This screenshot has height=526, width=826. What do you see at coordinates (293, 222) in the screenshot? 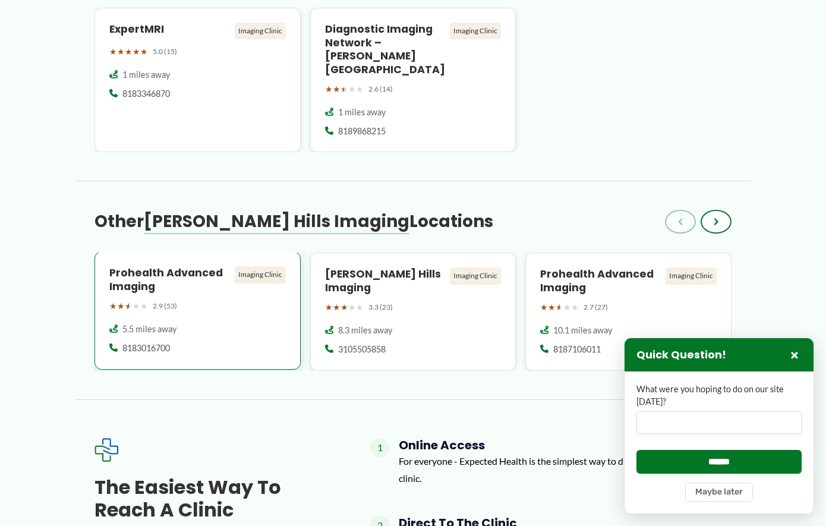
I see `h3: Other Locations` at bounding box center [293, 222].